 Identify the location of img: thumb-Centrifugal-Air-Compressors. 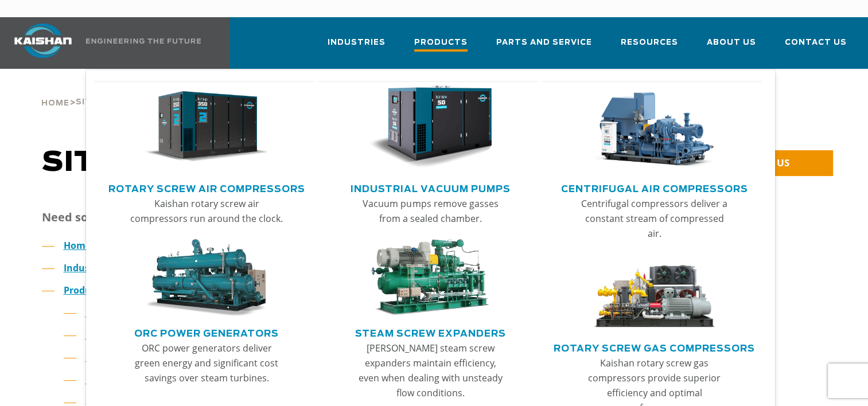
(655, 127).